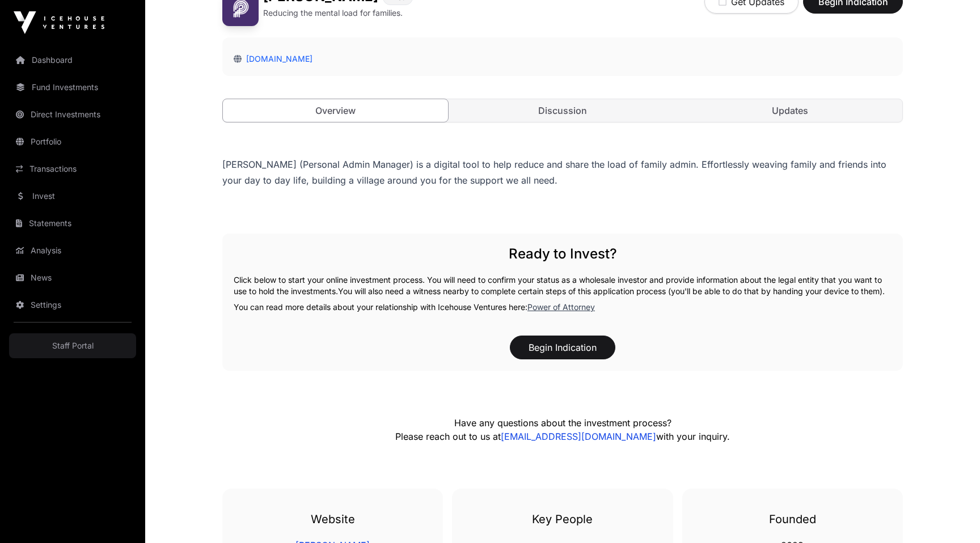 The height and width of the screenshot is (543, 980). Describe the element at coordinates (562, 519) in the screenshot. I see `h3: Key People` at that location.